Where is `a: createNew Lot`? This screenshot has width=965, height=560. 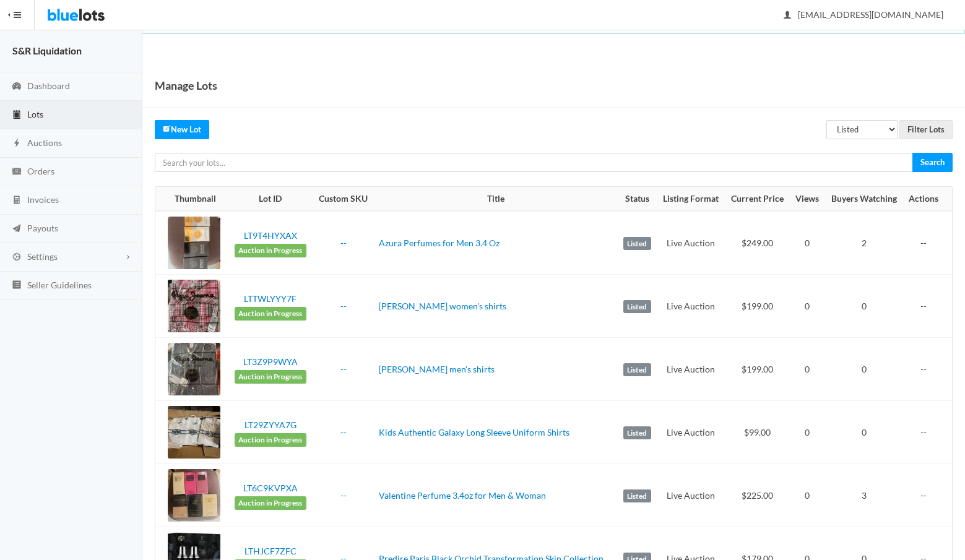
a: createNew Lot is located at coordinates (182, 129).